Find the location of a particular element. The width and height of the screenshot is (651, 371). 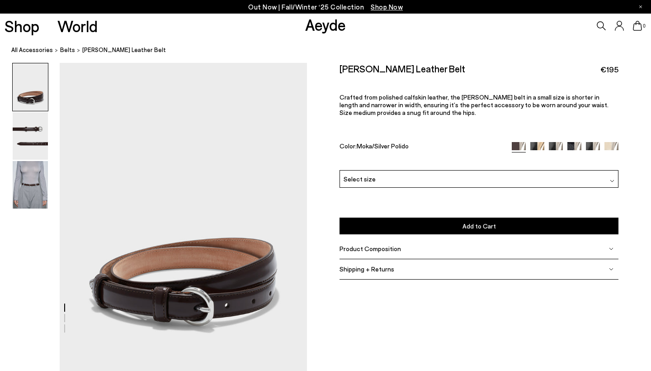

span: belts is located at coordinates (67, 50).